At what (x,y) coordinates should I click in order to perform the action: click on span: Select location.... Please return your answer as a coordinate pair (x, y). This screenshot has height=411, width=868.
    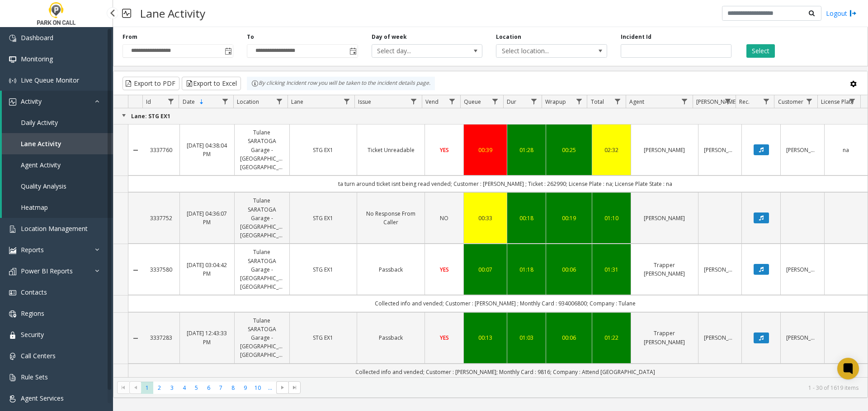
    Looking at the image, I should click on (540, 51).